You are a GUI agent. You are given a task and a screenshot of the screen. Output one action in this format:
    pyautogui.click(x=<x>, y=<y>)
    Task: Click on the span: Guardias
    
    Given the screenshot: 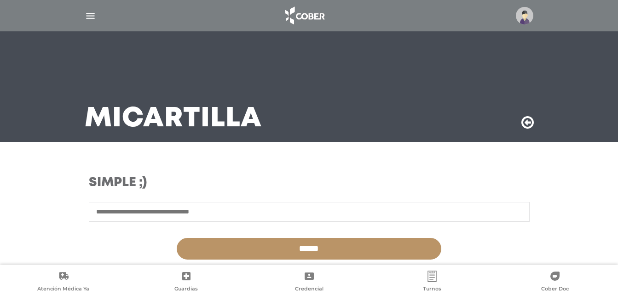 What is the action you would take?
    pyautogui.click(x=186, y=289)
    